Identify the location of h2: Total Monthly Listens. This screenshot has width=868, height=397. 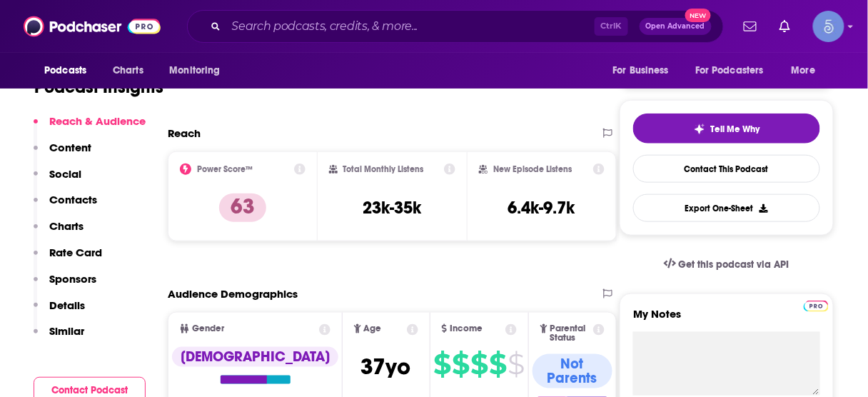
(383, 169).